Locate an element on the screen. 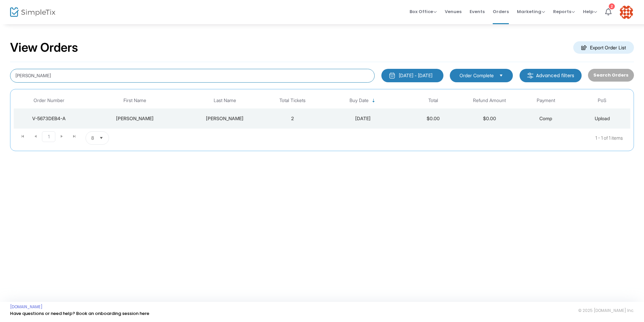 The width and height of the screenshot is (644, 322). div: V-5673DEB4-A is located at coordinates (49, 119).